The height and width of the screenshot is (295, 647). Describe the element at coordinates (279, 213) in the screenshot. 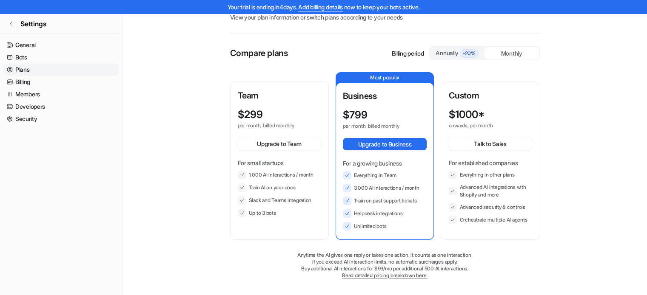

I see `li: Up to 3 bots` at that location.